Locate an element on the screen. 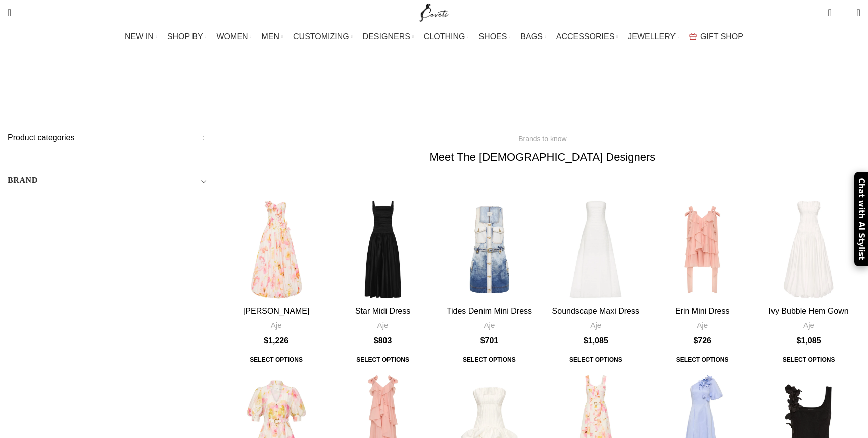 Image resolution: width=868 pixels, height=438 pixels. a: Select options for “Soundscape Maxi Dress” is located at coordinates (595, 361).